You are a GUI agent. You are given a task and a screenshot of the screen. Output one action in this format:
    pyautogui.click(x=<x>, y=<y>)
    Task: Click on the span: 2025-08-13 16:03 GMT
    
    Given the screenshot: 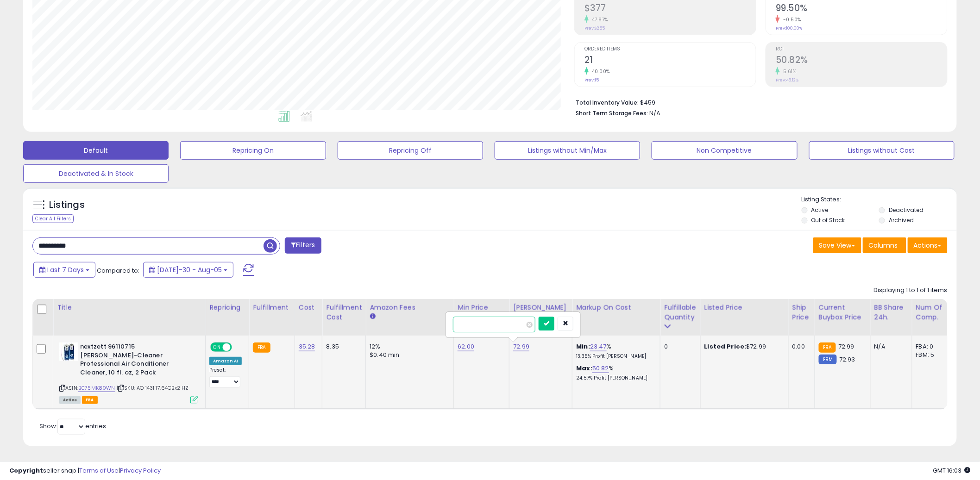 What is the action you would take?
    pyautogui.click(x=952, y=471)
    